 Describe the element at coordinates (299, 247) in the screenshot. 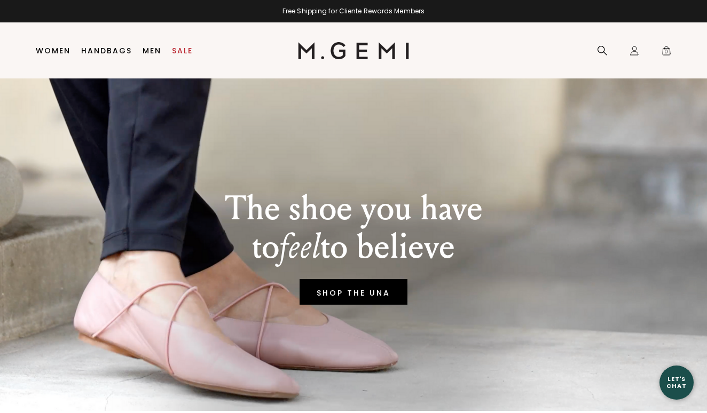

I see `em: feel` at that location.